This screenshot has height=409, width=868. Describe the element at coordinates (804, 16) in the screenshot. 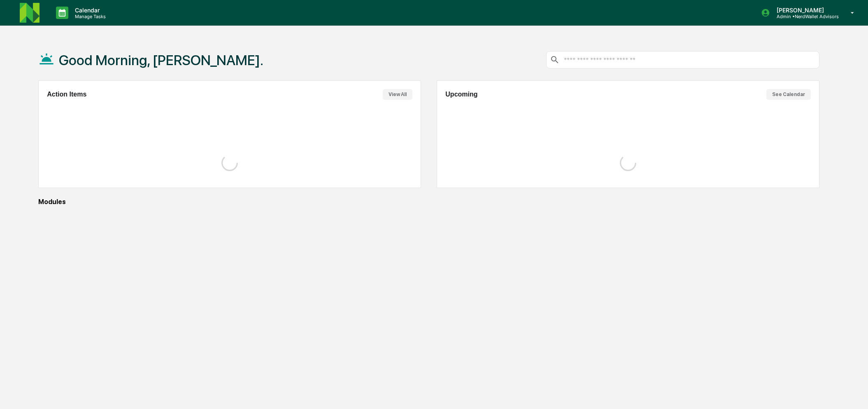

I see `p: Admin • NerdWallet Advisors` at that location.